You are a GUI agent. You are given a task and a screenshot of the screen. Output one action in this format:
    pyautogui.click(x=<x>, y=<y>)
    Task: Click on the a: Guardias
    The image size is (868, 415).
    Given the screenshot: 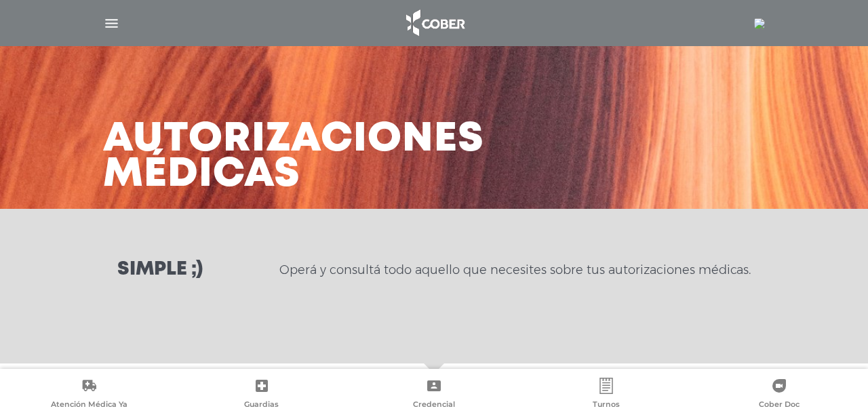 What is the action you would take?
    pyautogui.click(x=261, y=394)
    